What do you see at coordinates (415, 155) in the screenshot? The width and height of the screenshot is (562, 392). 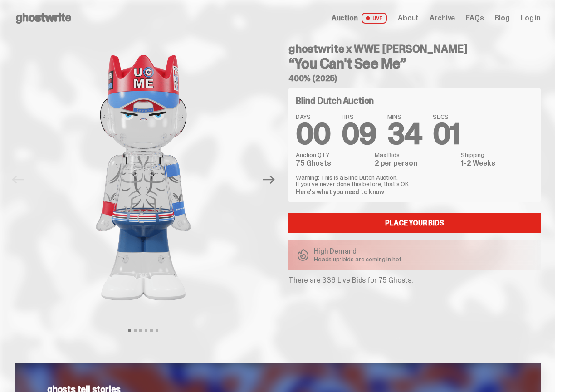 I see `dt: Max Bids` at bounding box center [415, 155].